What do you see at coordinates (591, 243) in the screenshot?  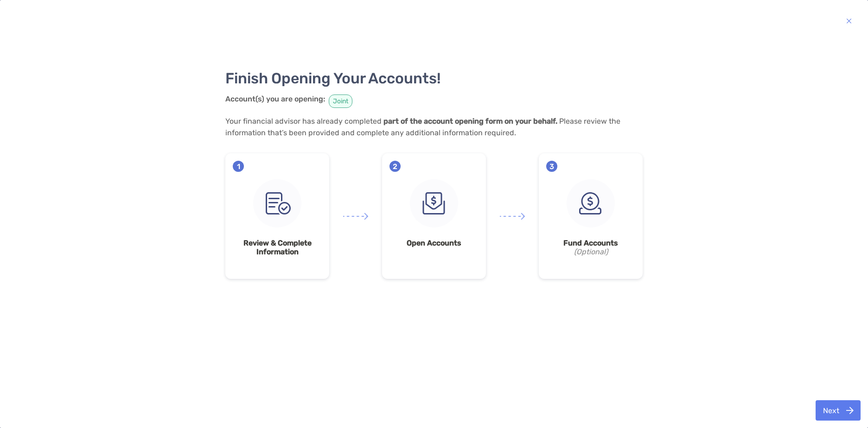 I see `strong: Fund Accounts` at bounding box center [591, 243].